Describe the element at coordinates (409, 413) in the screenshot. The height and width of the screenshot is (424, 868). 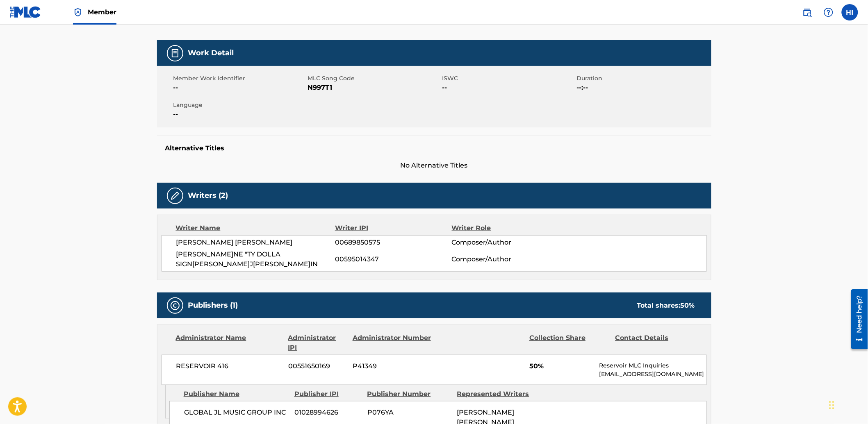
I see `span: P076YA` at that location.